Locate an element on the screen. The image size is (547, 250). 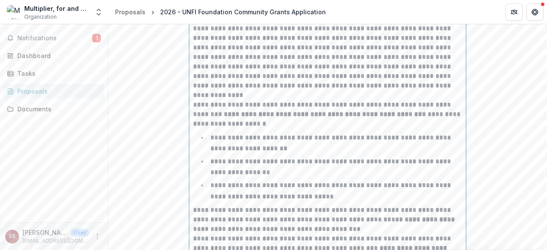
img: Multiplier, for and on behalf of Food Systems Leadership Network is located at coordinates (14, 12).